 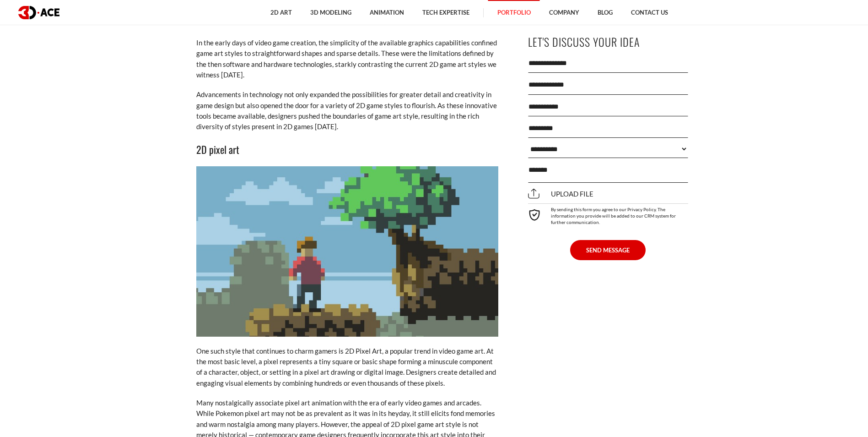 What do you see at coordinates (561, 194) in the screenshot?
I see `span: Upload file` at bounding box center [561, 194].